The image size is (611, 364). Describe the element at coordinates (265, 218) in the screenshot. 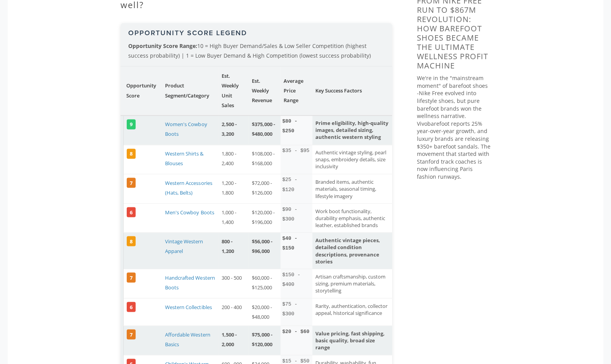

I see `td: $120,000 - $196,000` at that location.